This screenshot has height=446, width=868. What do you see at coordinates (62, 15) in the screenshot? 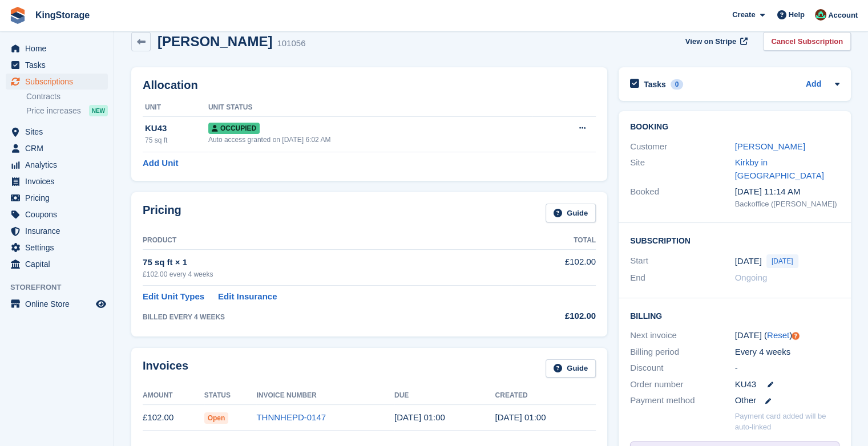
I see `a: KingStorage` at bounding box center [62, 15].